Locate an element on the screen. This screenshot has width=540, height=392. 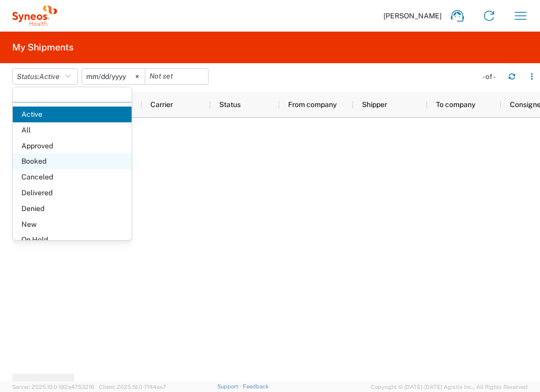
span: Booked is located at coordinates (72, 161).